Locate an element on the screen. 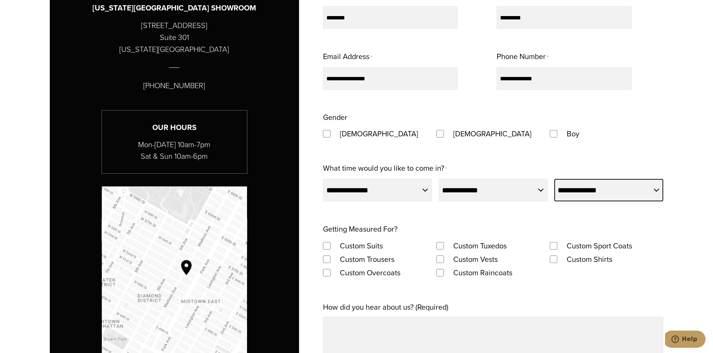 Image resolution: width=713 pixels, height=353 pixels. label: Custom Tuxedos is located at coordinates (480, 246).